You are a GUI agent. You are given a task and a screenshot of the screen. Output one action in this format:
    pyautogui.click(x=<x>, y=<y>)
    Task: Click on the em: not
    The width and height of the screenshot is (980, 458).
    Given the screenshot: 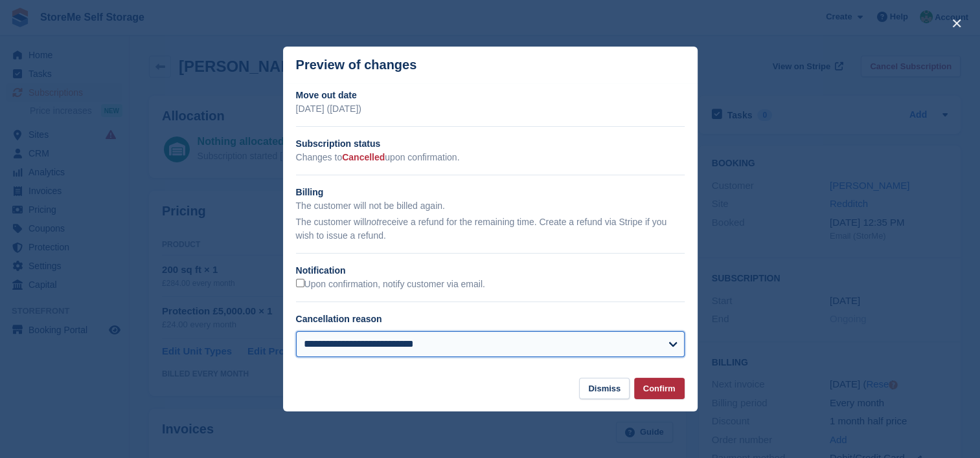 What is the action you would take?
    pyautogui.click(x=372, y=222)
    